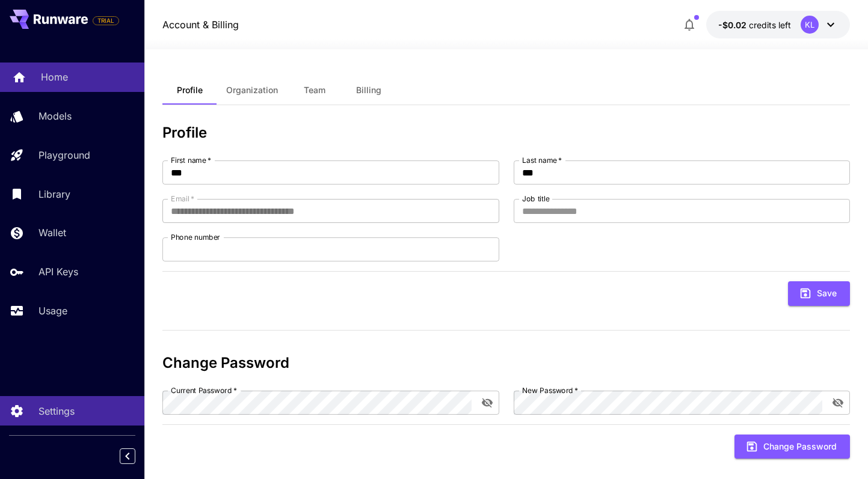  I want to click on p: Models, so click(55, 116).